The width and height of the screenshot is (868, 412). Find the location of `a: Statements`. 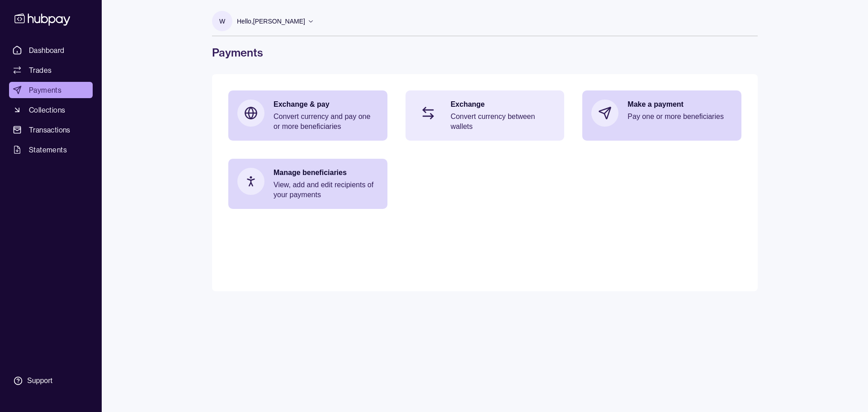

a: Statements is located at coordinates (51, 150).